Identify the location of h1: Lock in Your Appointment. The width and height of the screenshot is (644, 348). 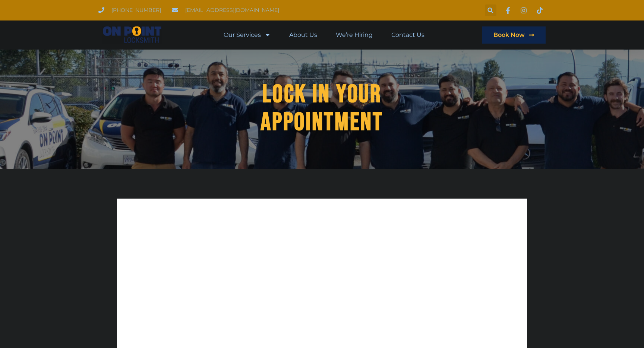
(322, 109).